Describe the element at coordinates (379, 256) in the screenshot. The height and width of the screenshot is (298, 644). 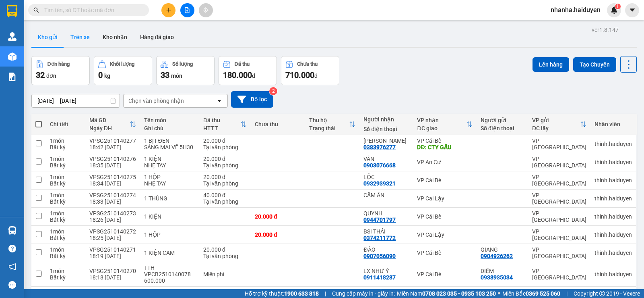
I see `div: 0907056090` at that location.